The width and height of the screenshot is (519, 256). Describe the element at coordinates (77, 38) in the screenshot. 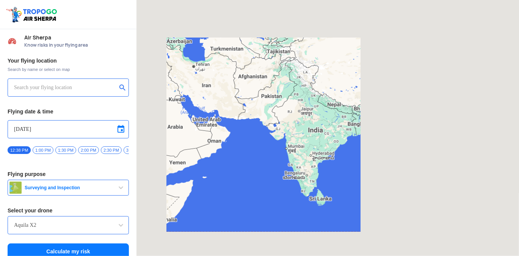

I see `span: Air Sherpa` at that location.